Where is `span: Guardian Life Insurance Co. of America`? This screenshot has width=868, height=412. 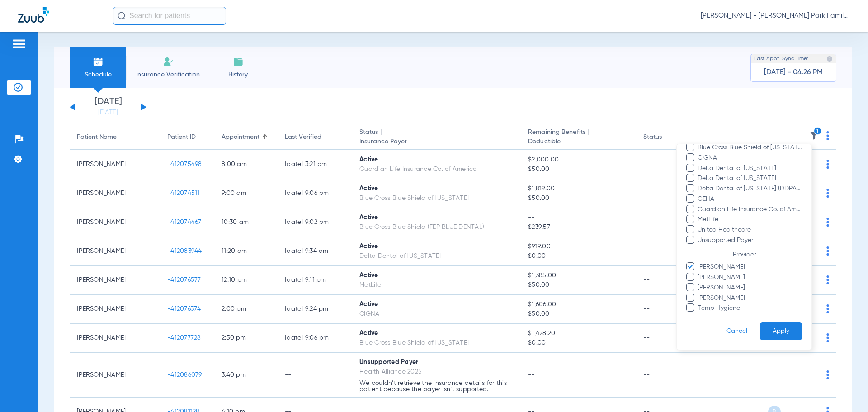
span: Guardian Life Insurance Co. of America is located at coordinates (750, 209).